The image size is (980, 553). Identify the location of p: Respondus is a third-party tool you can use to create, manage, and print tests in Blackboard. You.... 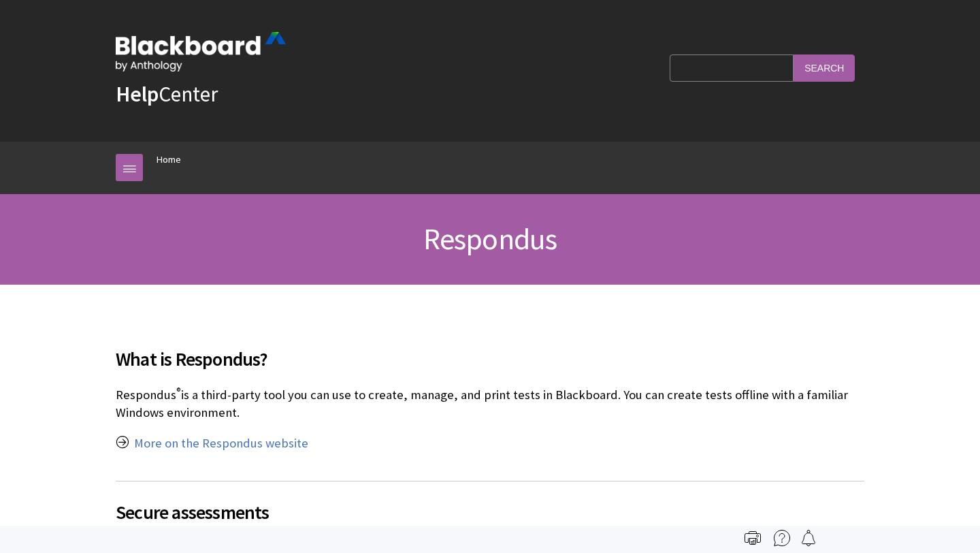
(490, 404).